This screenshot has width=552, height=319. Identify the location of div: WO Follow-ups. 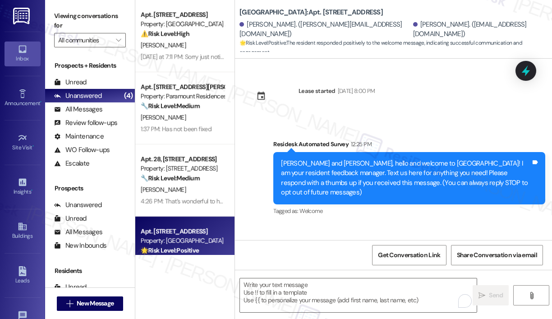
(82, 150).